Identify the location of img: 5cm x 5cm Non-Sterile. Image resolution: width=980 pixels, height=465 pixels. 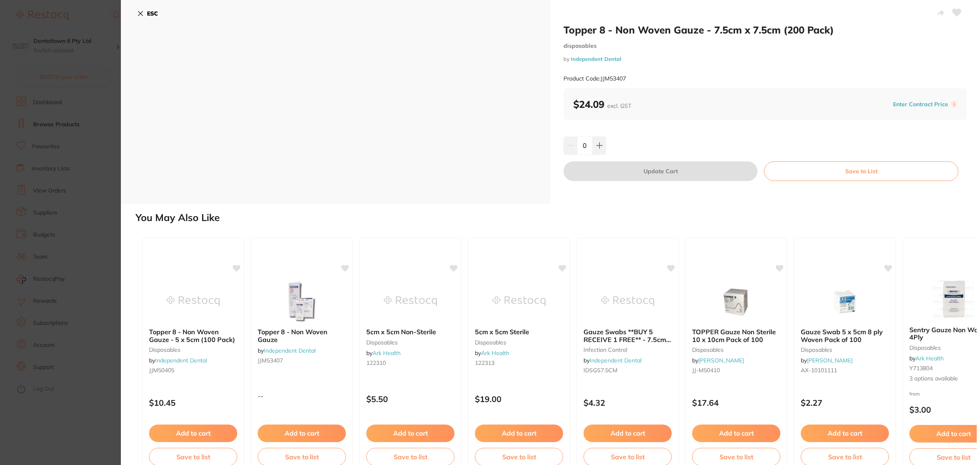
(410, 301).